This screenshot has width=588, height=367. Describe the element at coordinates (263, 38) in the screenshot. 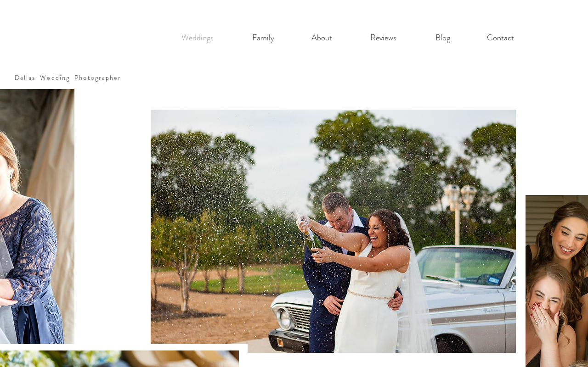

I see `a: Family` at that location.